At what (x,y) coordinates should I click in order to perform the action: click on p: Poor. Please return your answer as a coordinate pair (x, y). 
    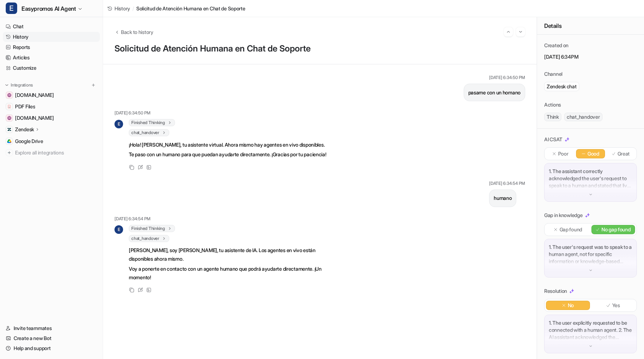
    Looking at the image, I should click on (563, 154).